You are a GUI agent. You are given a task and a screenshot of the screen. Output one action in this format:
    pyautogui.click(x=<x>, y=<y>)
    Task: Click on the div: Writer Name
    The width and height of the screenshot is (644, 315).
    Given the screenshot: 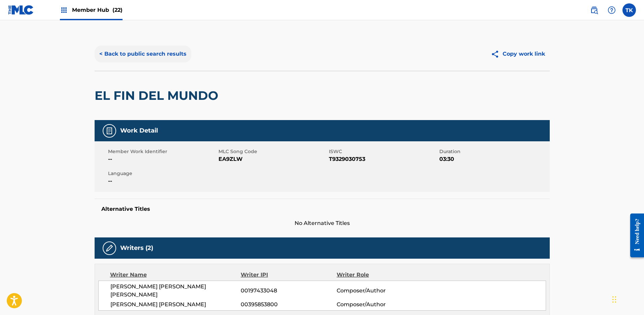 What is the action you would take?
    pyautogui.click(x=175, y=275)
    